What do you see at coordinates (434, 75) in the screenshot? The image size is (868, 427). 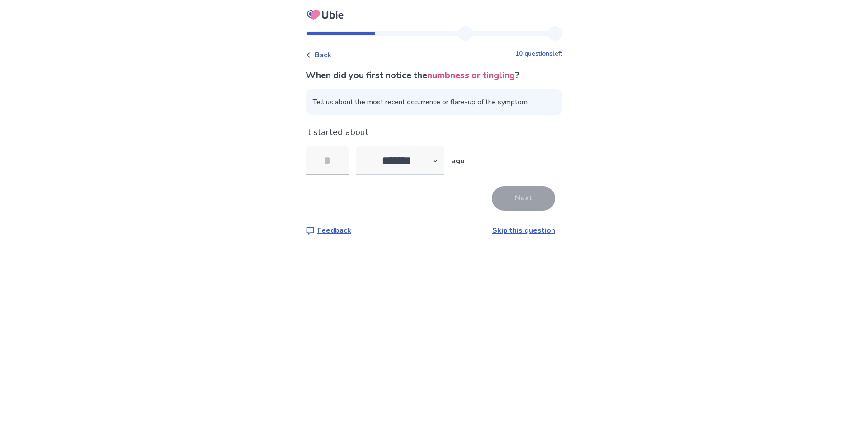 I see `p: When did you first notice the ?` at bounding box center [434, 75].